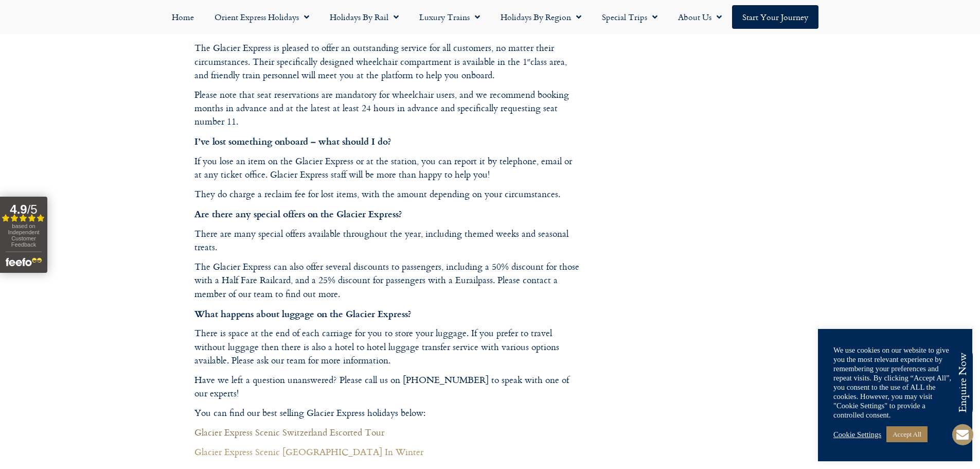 The image size is (980, 469). What do you see at coordinates (629, 17) in the screenshot?
I see `a: Special Trips` at bounding box center [629, 17].